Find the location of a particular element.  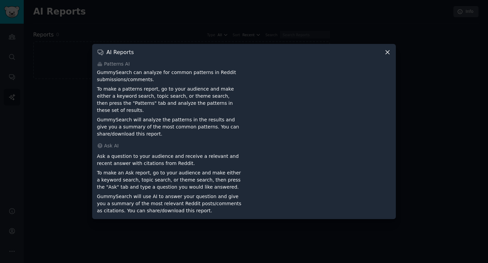

p: To make a patterns report, go to your audience and make either a keyword search, topic search, or... is located at coordinates (169, 100).